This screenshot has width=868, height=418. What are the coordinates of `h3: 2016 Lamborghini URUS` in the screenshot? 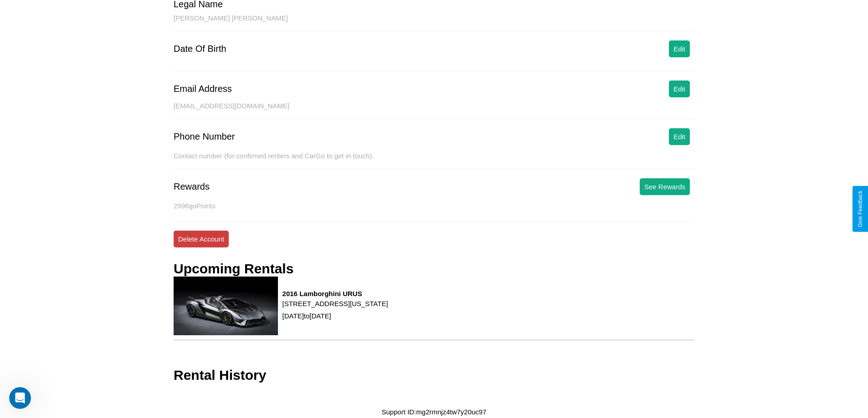 It's located at (335, 294).